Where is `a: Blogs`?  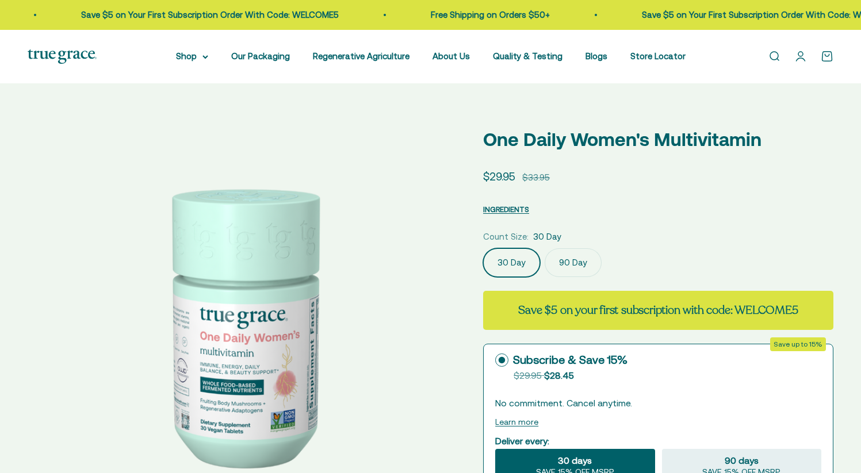
a: Blogs is located at coordinates (596, 56).